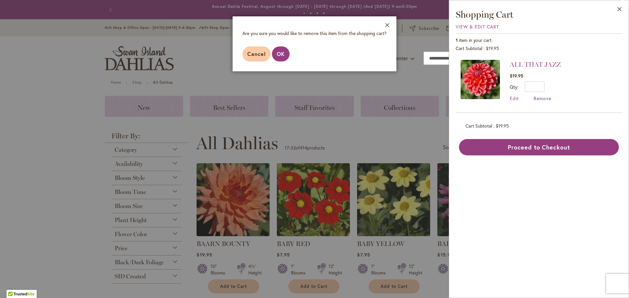  Describe the element at coordinates (514, 87) in the screenshot. I see `label: Qty` at that location.